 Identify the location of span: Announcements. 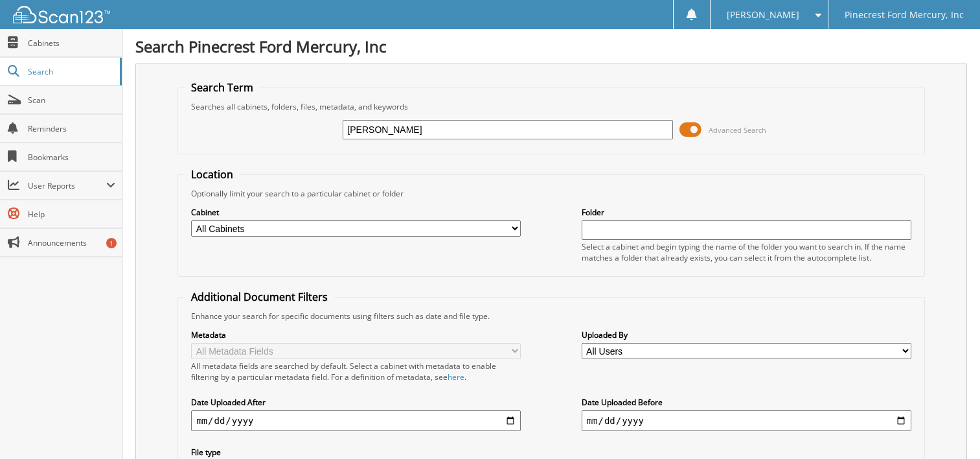
(71, 242).